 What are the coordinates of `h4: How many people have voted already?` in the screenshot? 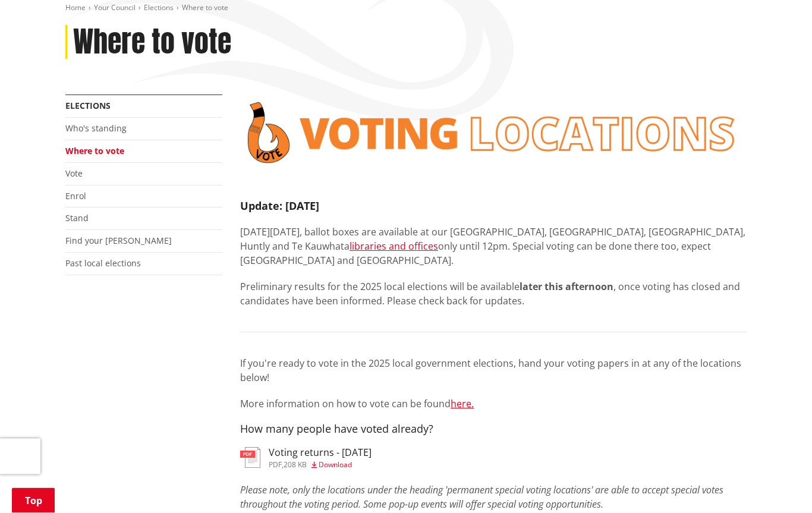 It's located at (493, 429).